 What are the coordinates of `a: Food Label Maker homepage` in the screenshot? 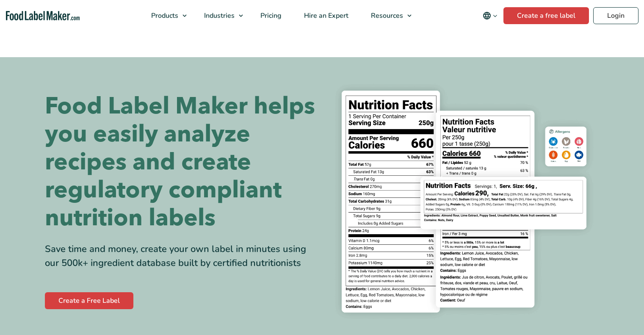 It's located at (43, 16).